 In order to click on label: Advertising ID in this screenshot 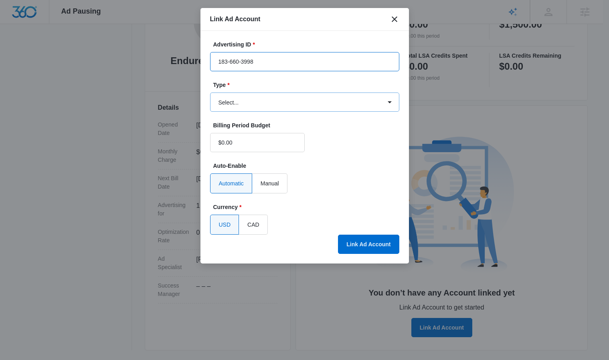, I will do `click(308, 44)`.